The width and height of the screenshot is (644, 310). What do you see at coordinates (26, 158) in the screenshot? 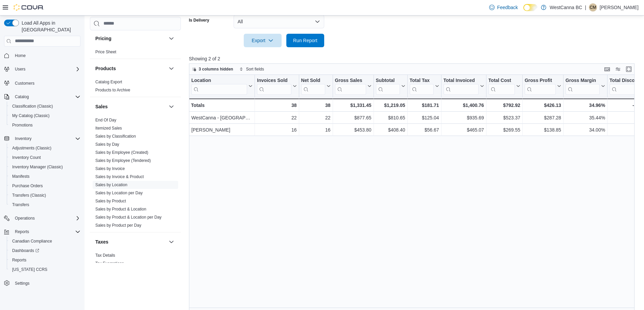
I see `span: Inventory Count` at bounding box center [26, 158].